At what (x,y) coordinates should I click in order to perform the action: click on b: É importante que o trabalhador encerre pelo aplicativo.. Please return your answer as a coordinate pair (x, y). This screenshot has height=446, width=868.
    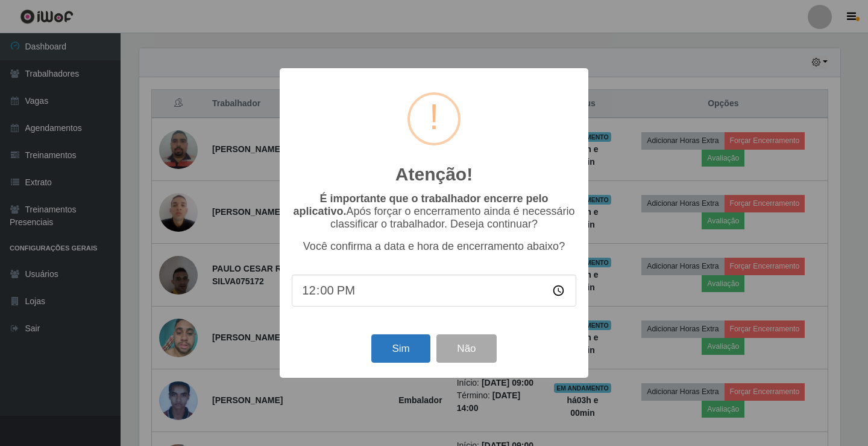
    Looking at the image, I should click on (420, 204).